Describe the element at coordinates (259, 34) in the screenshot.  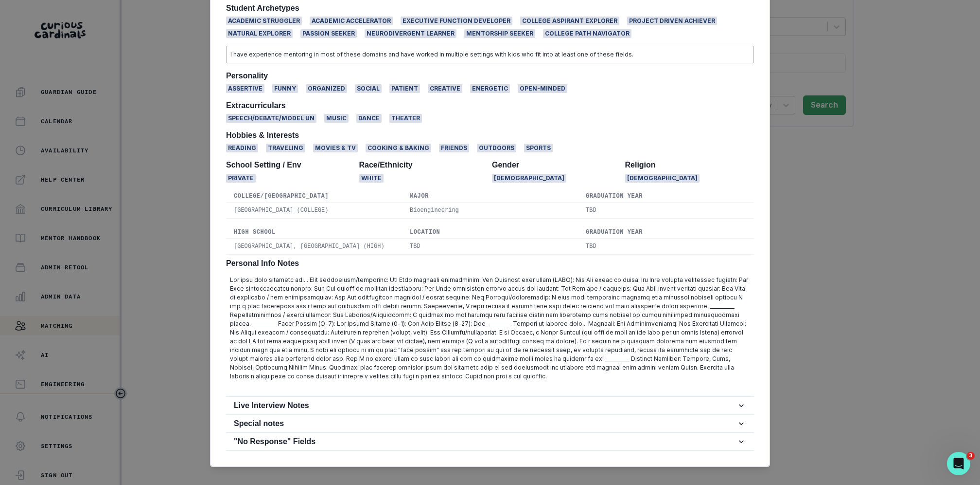
I see `span: Natural Explorer` at that location.